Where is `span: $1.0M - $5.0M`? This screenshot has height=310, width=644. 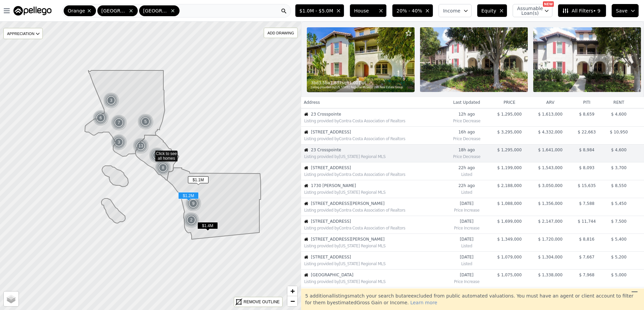
span: $1.0M - $5.0M is located at coordinates (316, 11).